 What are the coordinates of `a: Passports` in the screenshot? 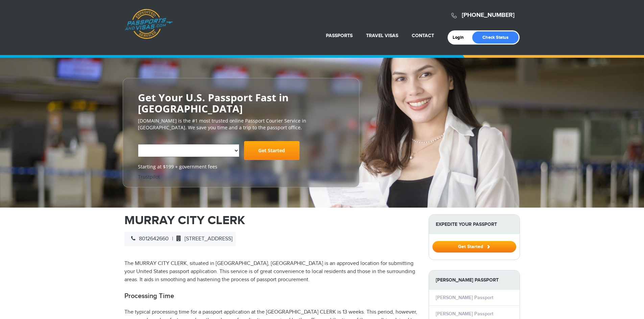 It's located at (339, 35).